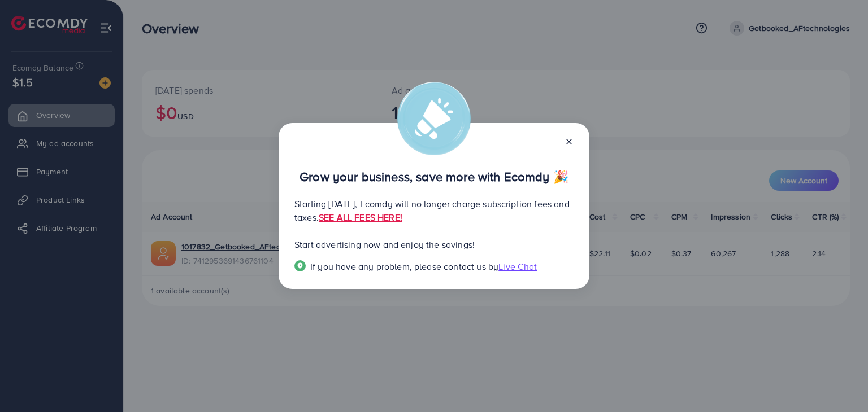  Describe the element at coordinates (434, 244) in the screenshot. I see `p: Start advertising now and enjoy the savings!` at that location.